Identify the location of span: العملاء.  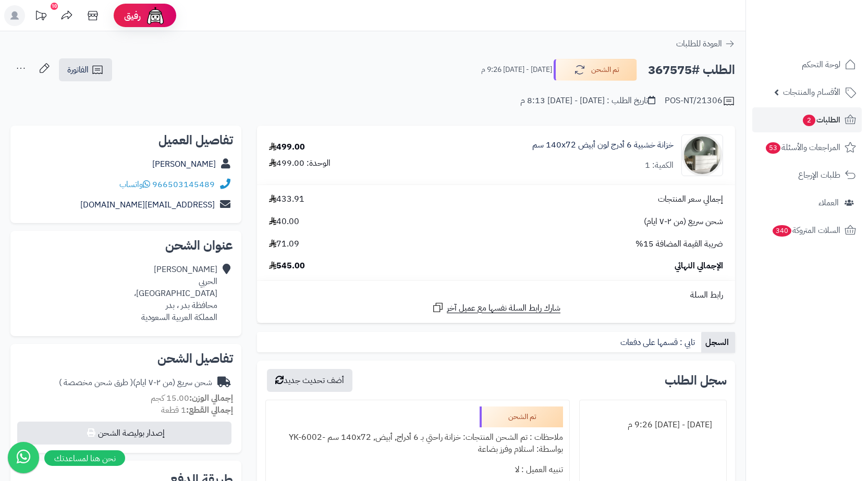
(828, 203).